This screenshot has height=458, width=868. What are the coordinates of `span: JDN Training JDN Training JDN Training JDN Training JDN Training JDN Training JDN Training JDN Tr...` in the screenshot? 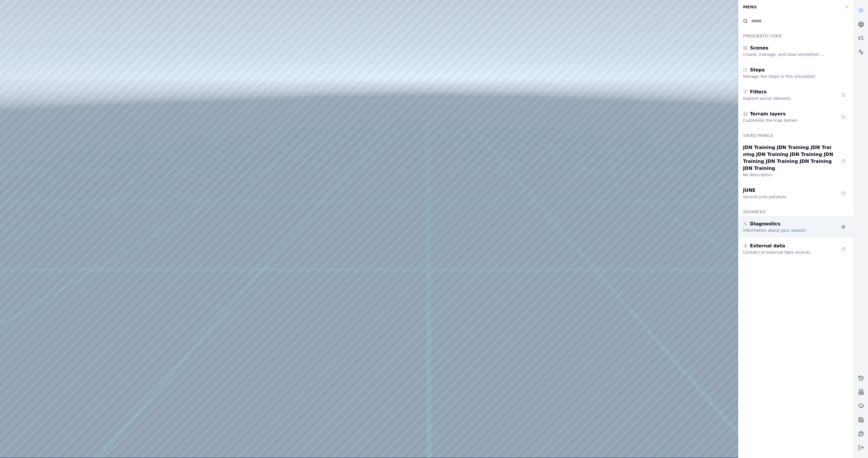 It's located at (788, 159).